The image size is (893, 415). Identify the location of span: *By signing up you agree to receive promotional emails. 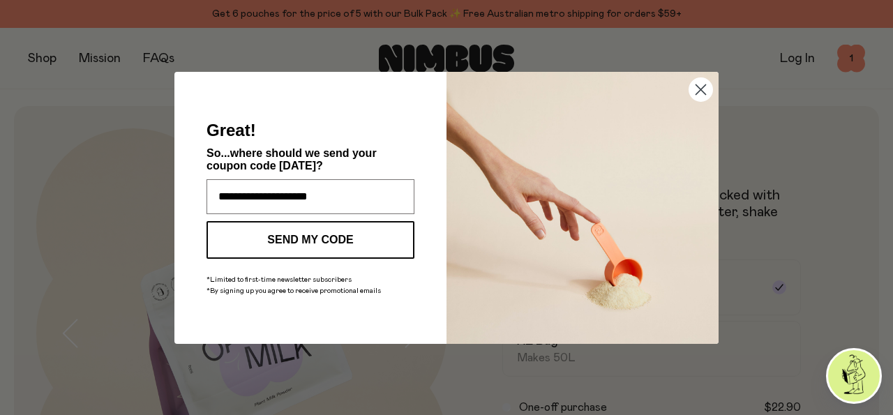
(294, 291).